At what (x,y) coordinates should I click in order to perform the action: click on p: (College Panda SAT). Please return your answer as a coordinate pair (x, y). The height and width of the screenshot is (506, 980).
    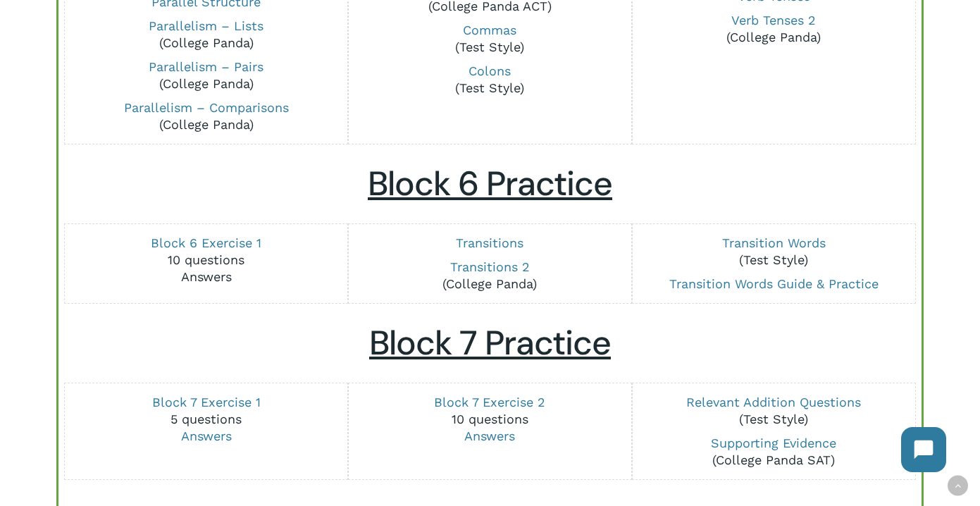
    Looking at the image, I should click on (773, 452).